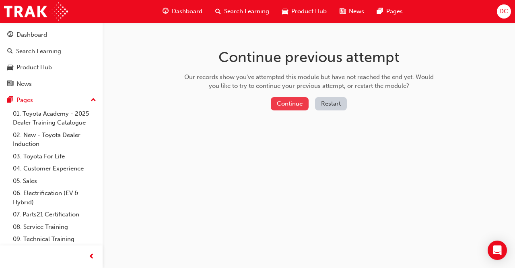 This screenshot has height=268, width=515. I want to click on button: Pages, so click(51, 100).